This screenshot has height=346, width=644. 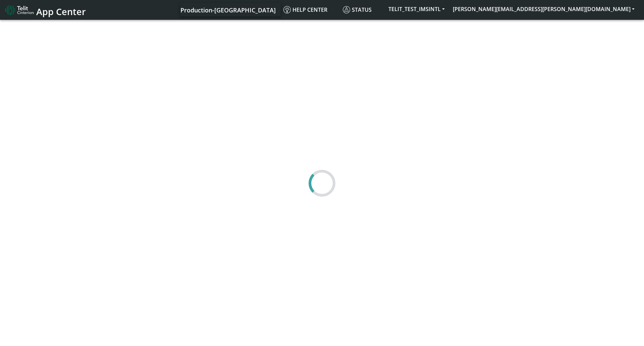 I want to click on a: Status, so click(x=362, y=10).